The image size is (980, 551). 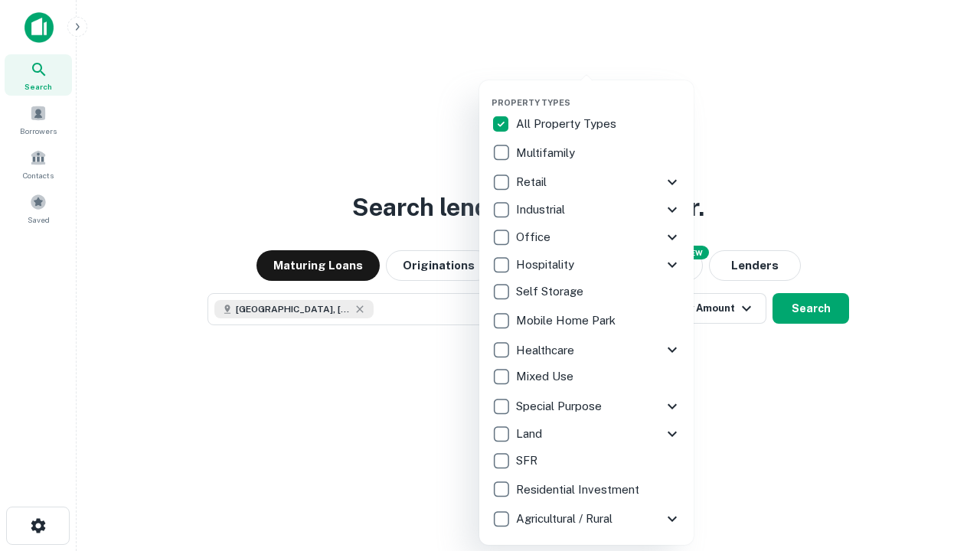 I want to click on div: Chat Widget, so click(x=941, y=466).